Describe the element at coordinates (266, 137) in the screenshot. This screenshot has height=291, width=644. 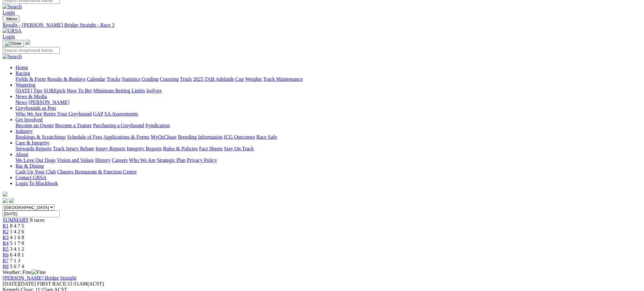
I see `a: Race Safe` at that location.